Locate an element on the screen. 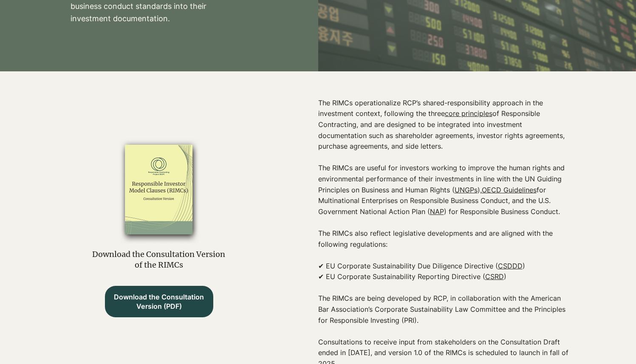  a: CSRD is located at coordinates (495, 276).